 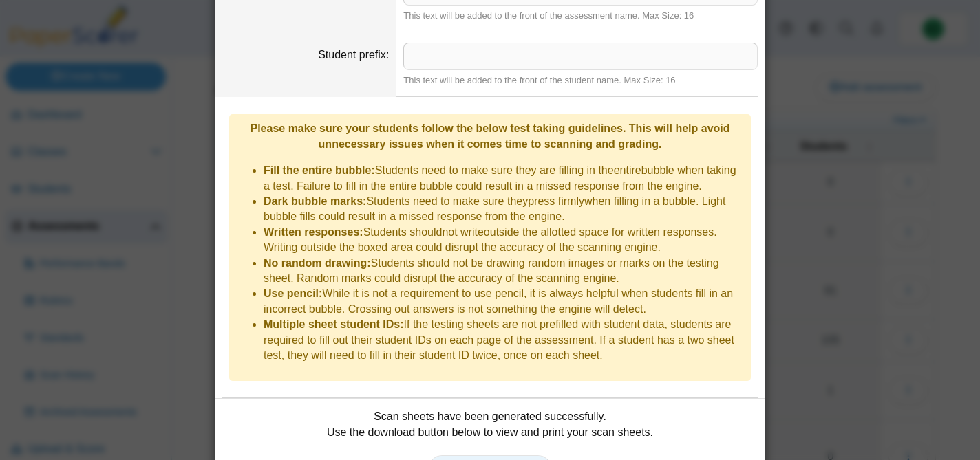 What do you see at coordinates (317, 263) in the screenshot?
I see `b: No random drawing:` at bounding box center [317, 263].